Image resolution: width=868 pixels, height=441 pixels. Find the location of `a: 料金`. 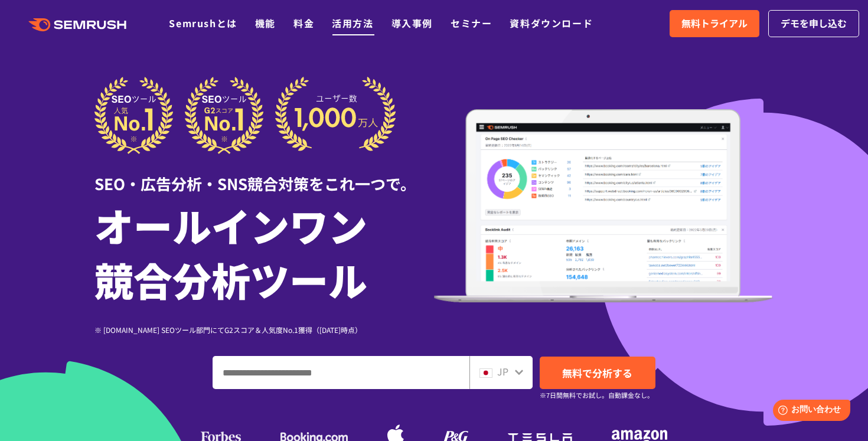

a: 料金 is located at coordinates (304, 23).